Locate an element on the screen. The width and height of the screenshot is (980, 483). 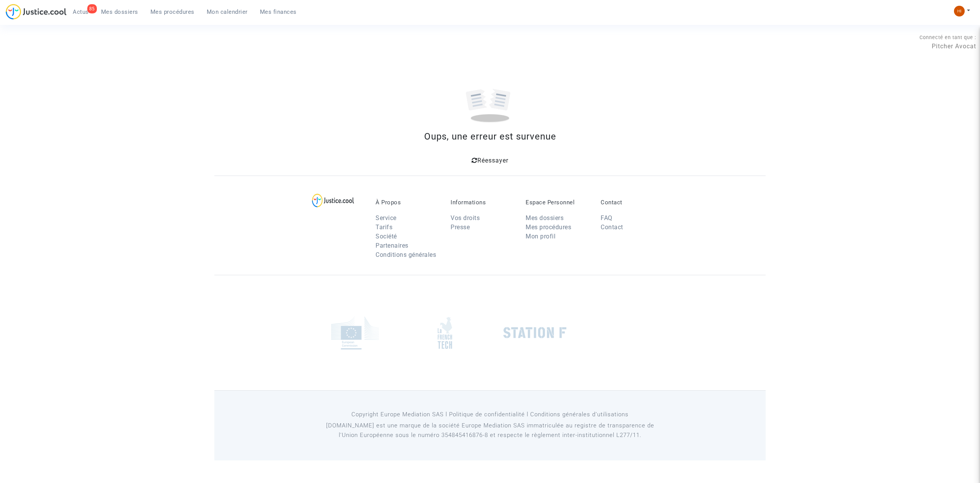
span: Réessayer is located at coordinates (492, 160).